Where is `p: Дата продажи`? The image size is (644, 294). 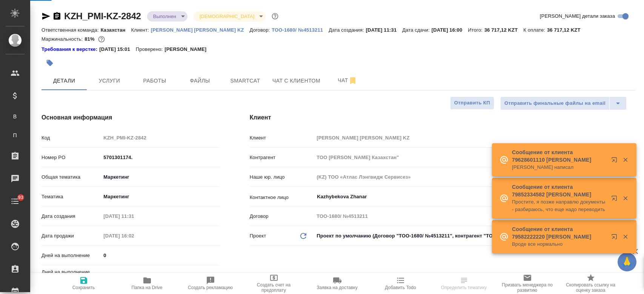 p: Дата продажи is located at coordinates (71, 236).